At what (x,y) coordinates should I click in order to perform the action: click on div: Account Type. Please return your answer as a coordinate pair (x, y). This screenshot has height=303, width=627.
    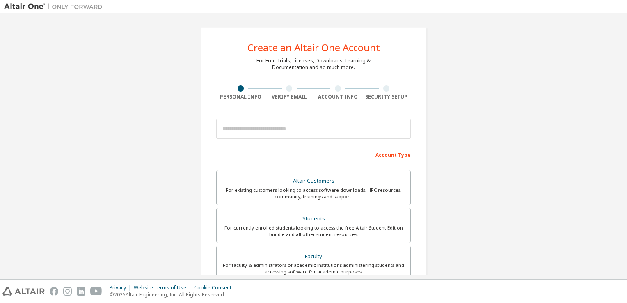
    Looking at the image, I should click on (314, 154).